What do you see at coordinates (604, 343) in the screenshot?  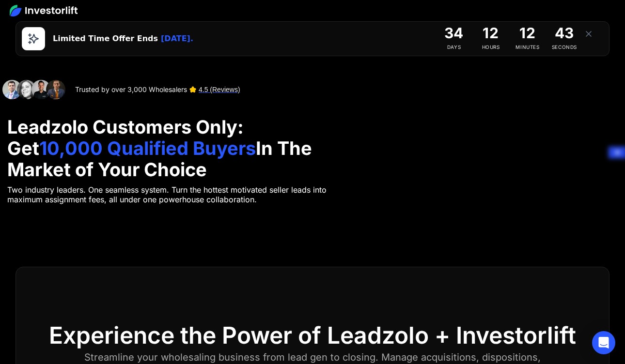 I see `div: Open Intercom Messenger` at bounding box center [604, 343].